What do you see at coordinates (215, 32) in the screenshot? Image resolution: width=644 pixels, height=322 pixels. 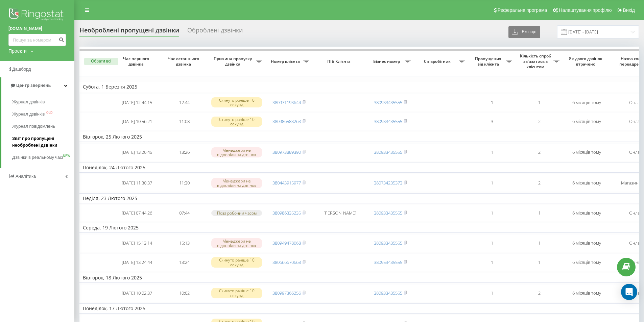 I see `div: Оброблені дзвінки` at bounding box center [215, 32].